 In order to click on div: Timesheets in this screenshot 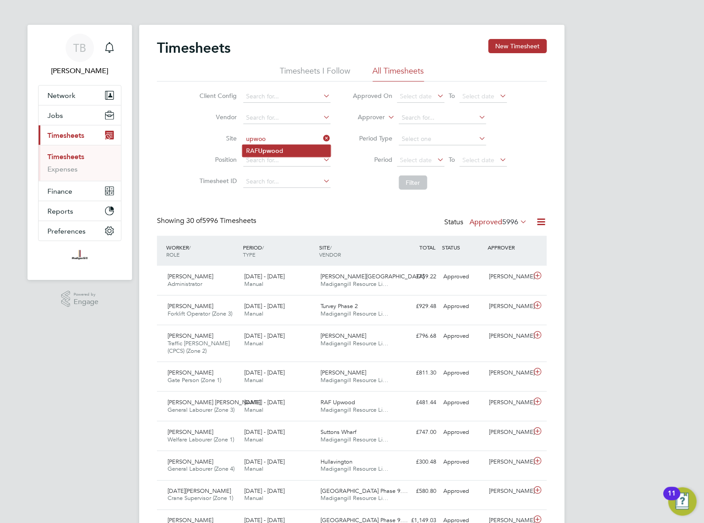, I will do `click(80, 163)`.